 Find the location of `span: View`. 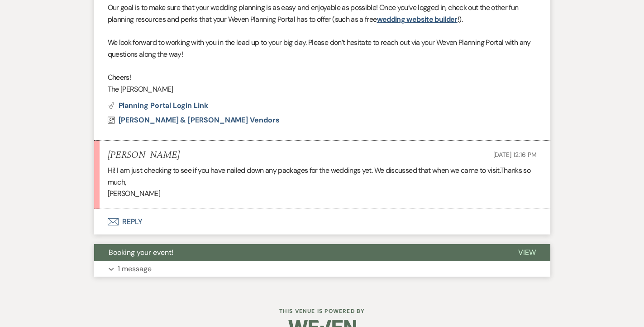

span: View is located at coordinates (527, 252).